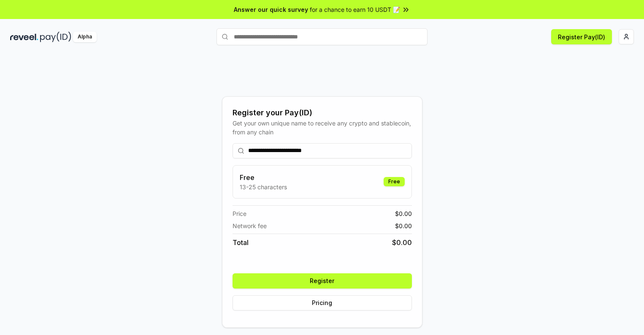  Describe the element at coordinates (322, 127) in the screenshot. I see `div: Get your own unique name to receive any crypto and stablecoin, from any chain` at that location.